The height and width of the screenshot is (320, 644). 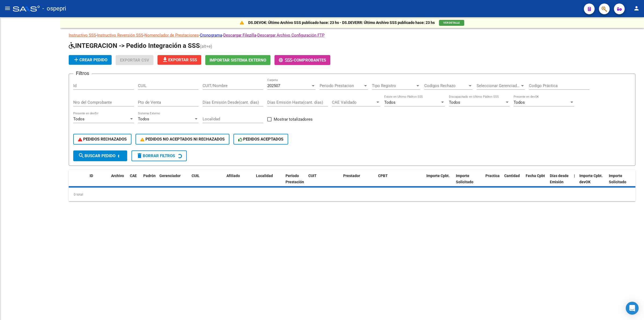 I want to click on button: VER DETALLE, so click(x=452, y=23).